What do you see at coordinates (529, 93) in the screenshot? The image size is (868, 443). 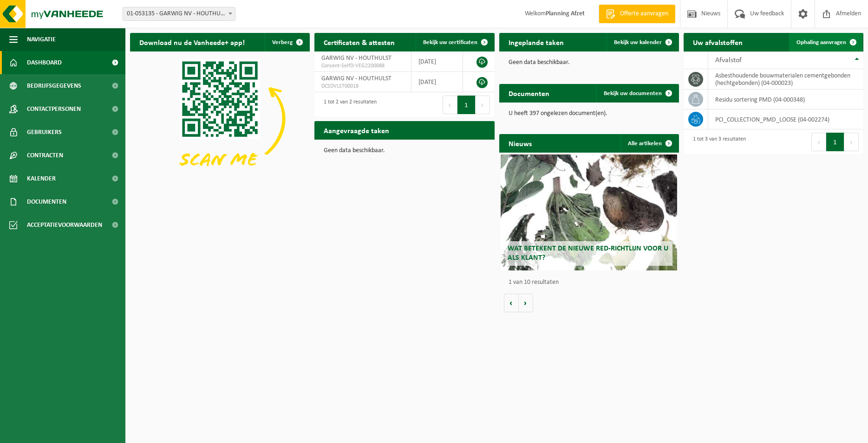 I see `h2: Documenten` at bounding box center [529, 93].